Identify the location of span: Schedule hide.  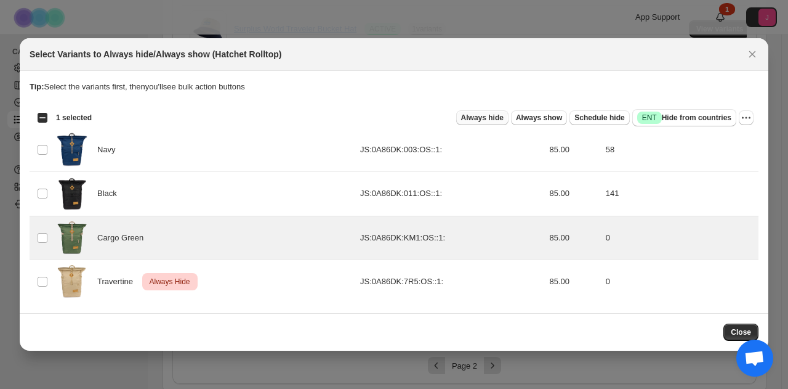
(599, 118).